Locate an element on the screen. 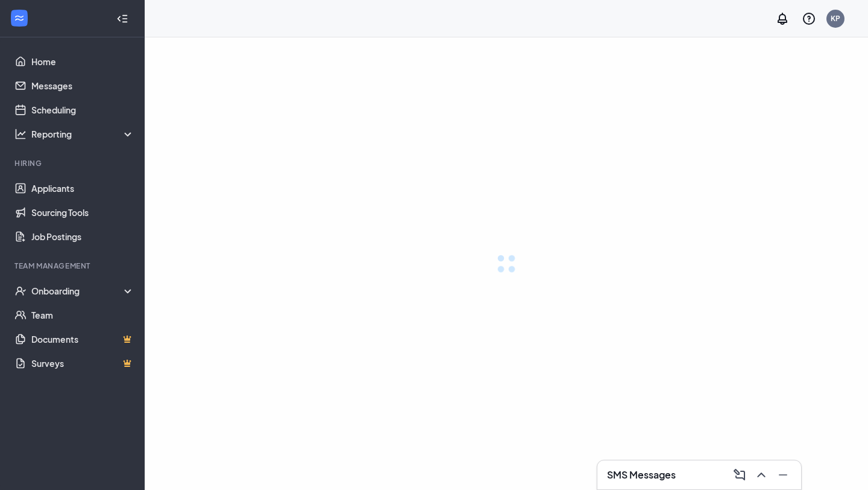  div: Onboarding is located at coordinates (83, 291).